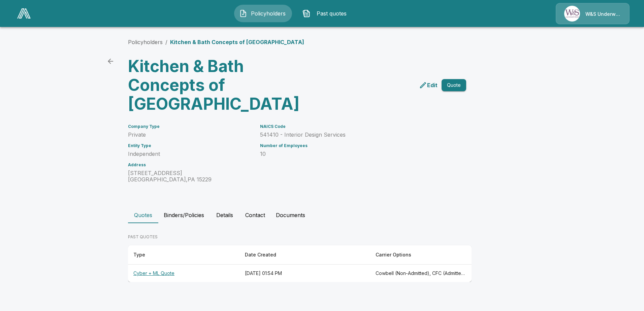 This screenshot has width=644, height=311. What do you see at coordinates (143, 215) in the screenshot?
I see `button: Quotes` at bounding box center [143, 215].